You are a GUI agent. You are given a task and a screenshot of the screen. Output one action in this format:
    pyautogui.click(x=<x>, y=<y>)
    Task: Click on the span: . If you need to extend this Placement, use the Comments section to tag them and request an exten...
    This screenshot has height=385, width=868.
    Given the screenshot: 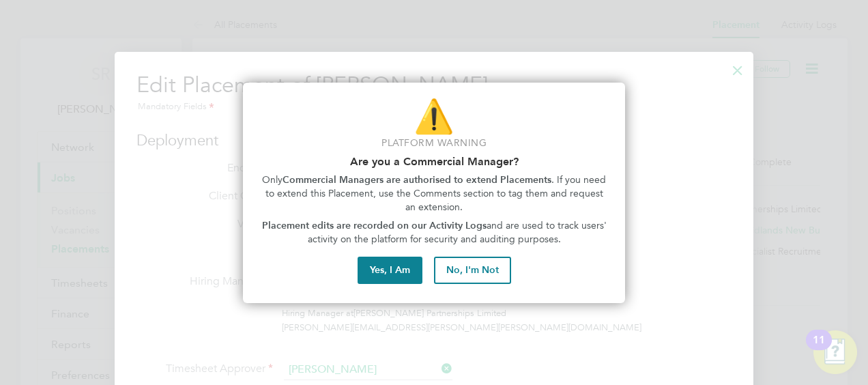 What is the action you would take?
    pyautogui.click(x=437, y=193)
    